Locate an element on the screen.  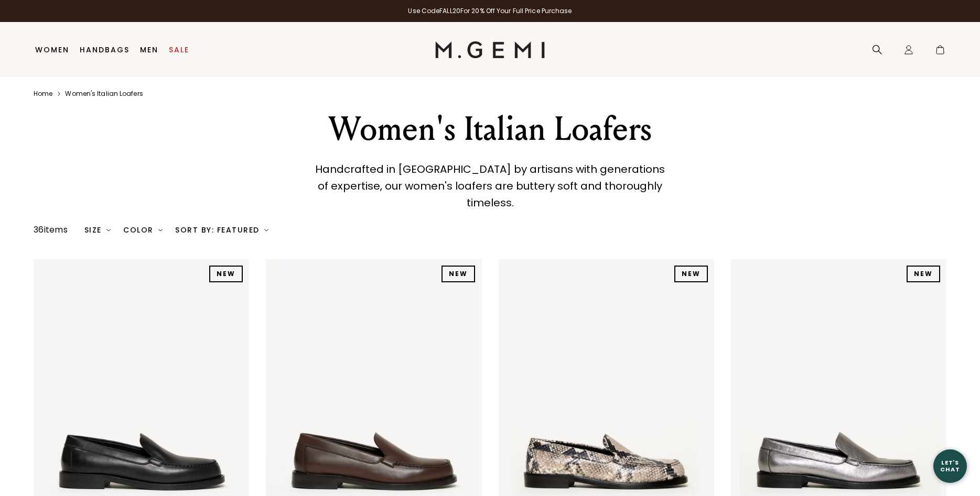
div: 36 items is located at coordinates (51, 231).